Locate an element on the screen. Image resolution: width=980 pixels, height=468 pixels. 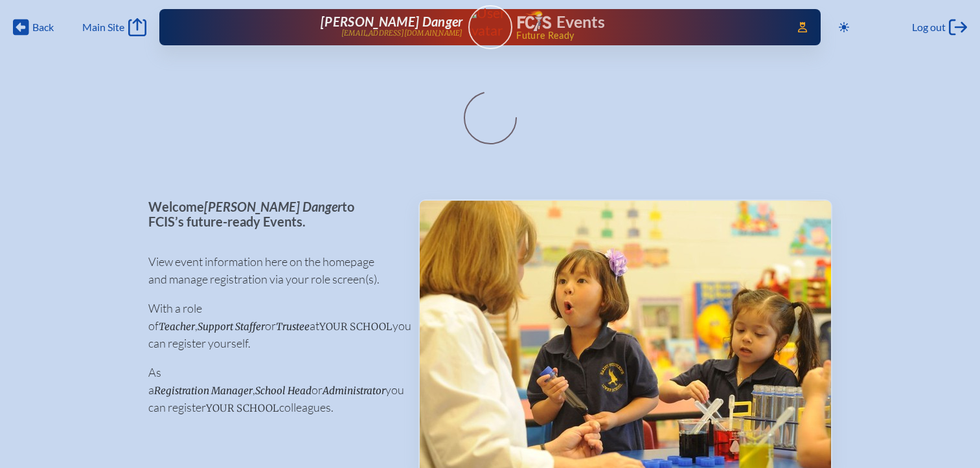
span: Support Staffer is located at coordinates (232, 326).